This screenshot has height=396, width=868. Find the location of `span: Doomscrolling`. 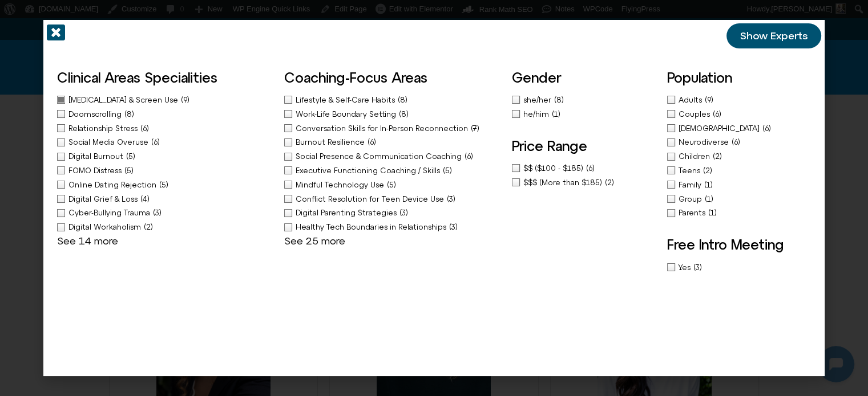

span: Doomscrolling is located at coordinates (97, 114).